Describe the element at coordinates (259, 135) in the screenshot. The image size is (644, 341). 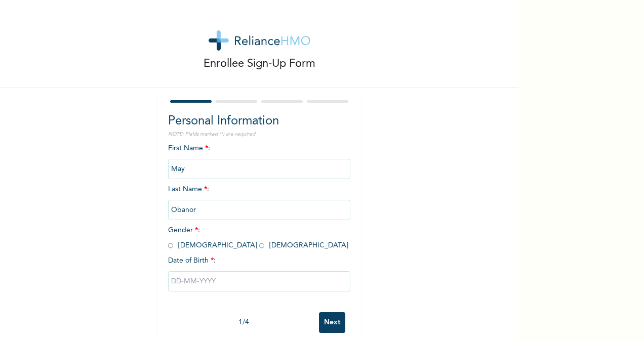
I see `p: NOTE: Fields marked (*) are required` at that location.